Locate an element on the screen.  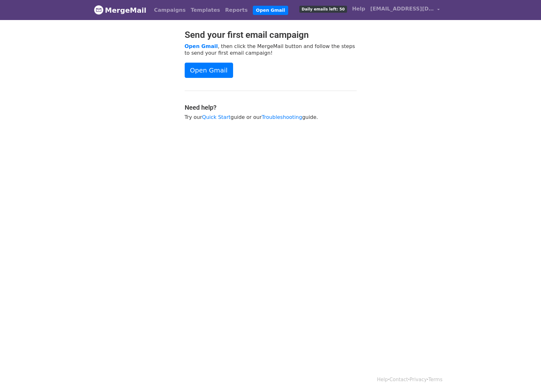
h2: Send your first email campaign is located at coordinates (271, 35).